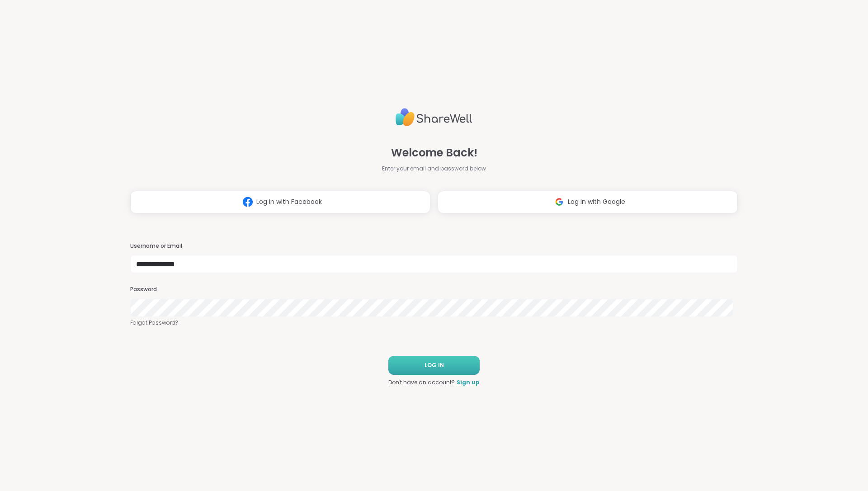 The image size is (868, 491). I want to click on span: Welcome Back!, so click(434, 153).